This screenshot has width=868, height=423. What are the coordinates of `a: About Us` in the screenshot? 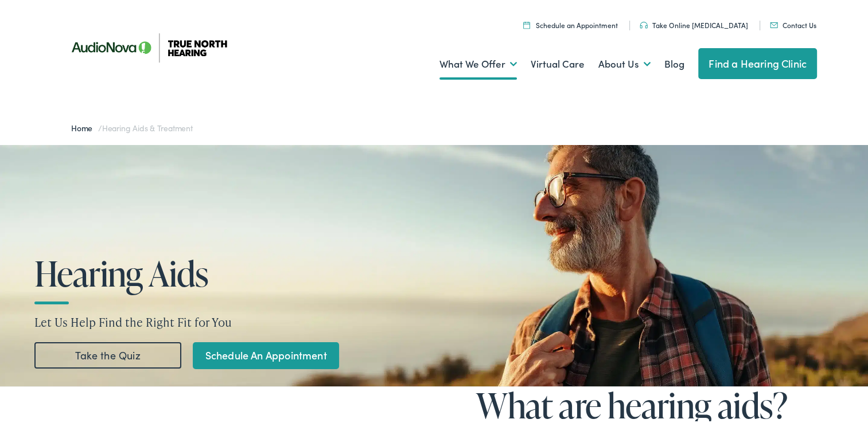 It's located at (624, 62).